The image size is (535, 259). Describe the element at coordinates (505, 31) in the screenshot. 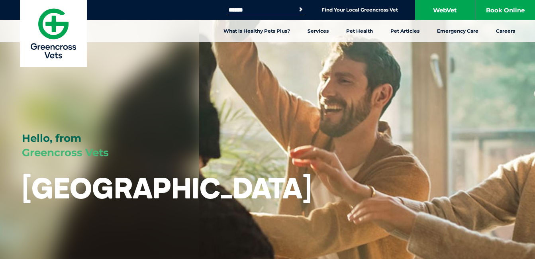

I see `a: Careers` at that location.